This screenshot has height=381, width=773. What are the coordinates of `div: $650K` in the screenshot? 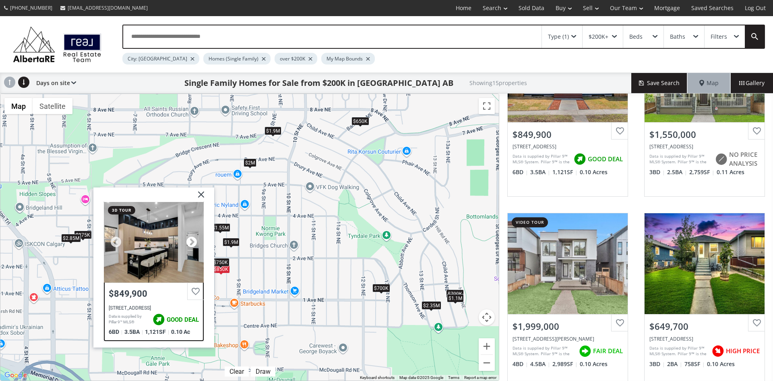 It's located at (360, 121).